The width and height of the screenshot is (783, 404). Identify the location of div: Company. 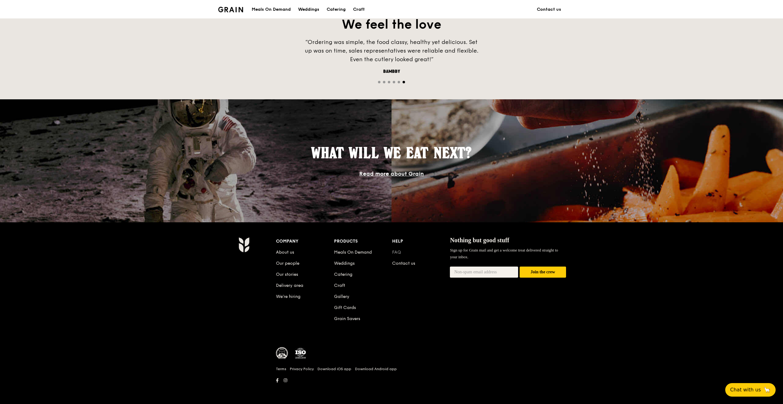
(305, 241).